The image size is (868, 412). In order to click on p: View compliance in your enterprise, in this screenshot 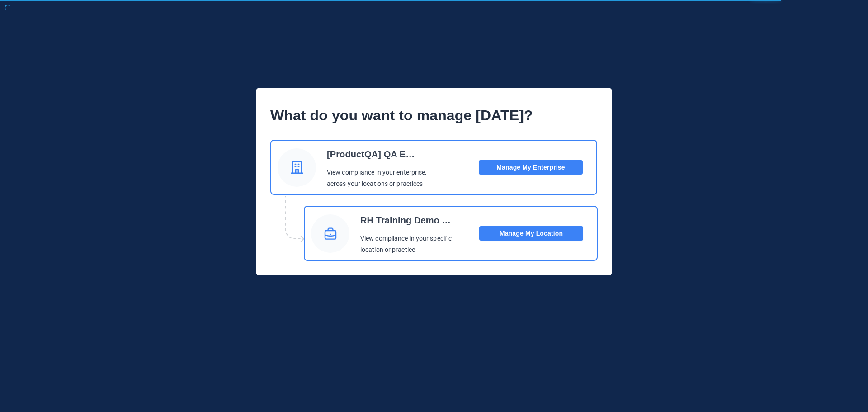, I will do `click(377, 173)`.